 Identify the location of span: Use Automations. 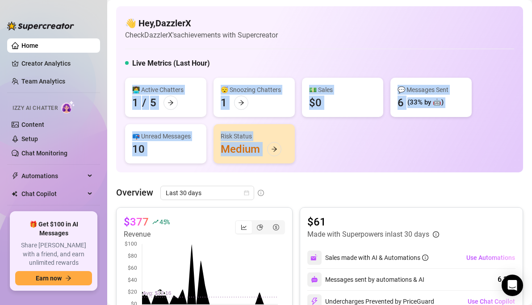
(490, 258).